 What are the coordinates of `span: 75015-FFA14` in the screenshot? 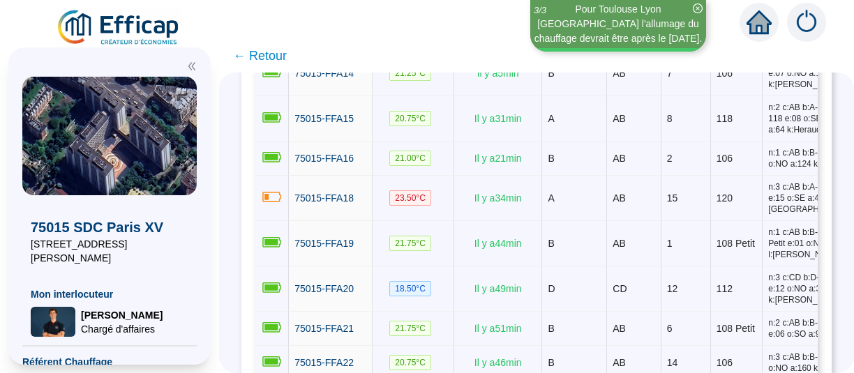 It's located at (324, 73).